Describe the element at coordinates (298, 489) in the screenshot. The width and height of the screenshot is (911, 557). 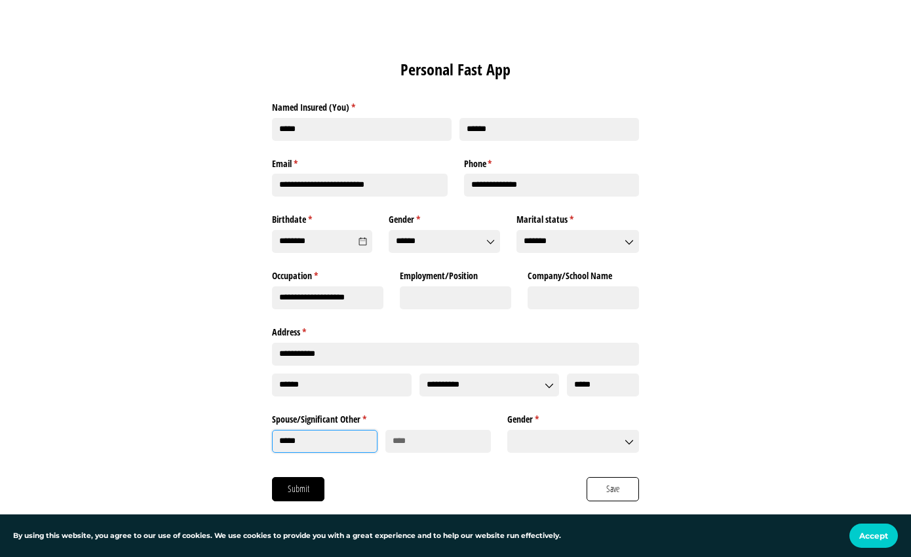
I see `span: Submit` at that location.